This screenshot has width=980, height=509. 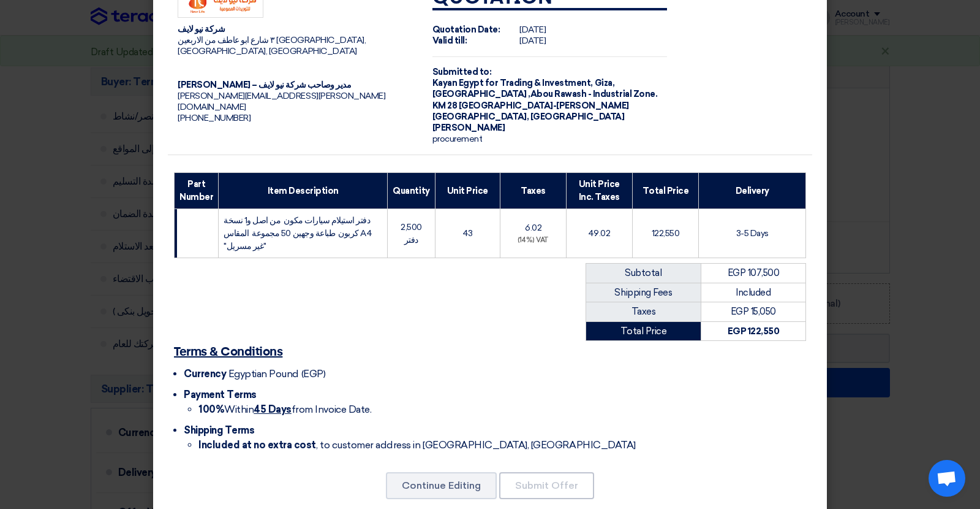 I want to click on strong: Included at no extra cost, so click(x=257, y=445).